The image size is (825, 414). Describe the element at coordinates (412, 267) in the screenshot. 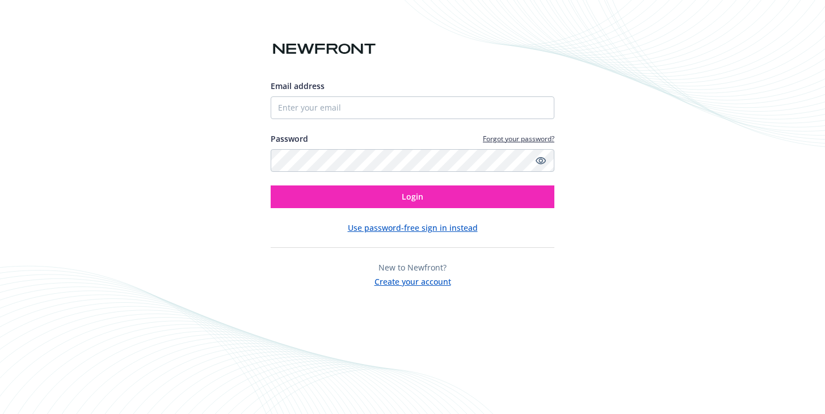

I see `span: New to Newfront?` at that location.